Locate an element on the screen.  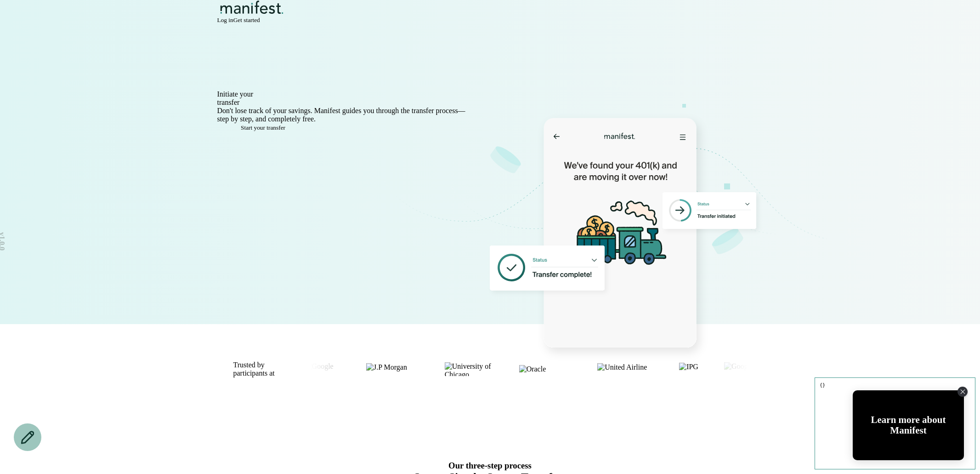
div: Learn more about Manifest is located at coordinates (908, 425).